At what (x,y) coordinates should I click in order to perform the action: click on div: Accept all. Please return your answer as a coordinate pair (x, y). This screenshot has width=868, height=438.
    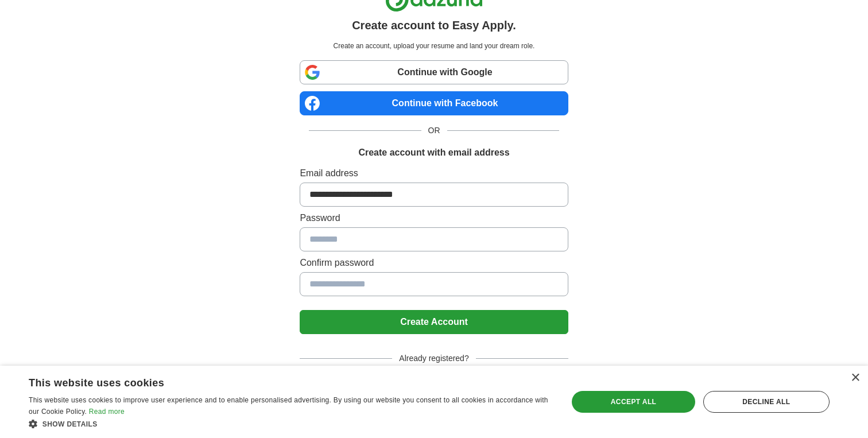
    Looking at the image, I should click on (633, 402).